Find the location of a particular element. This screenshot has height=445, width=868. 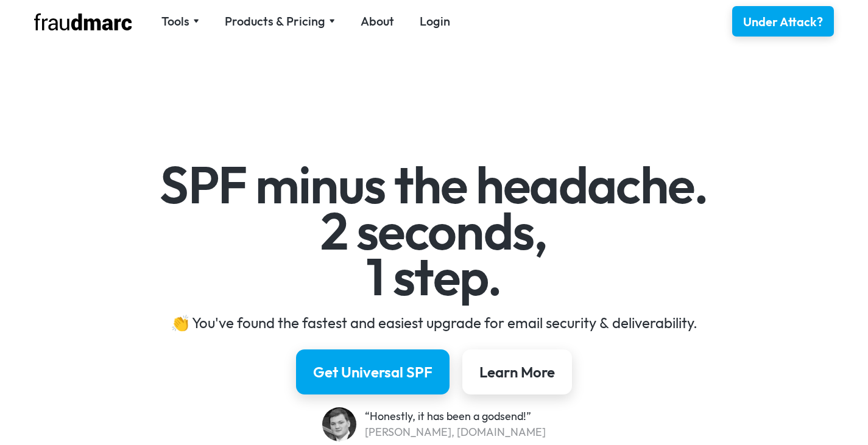

a: Learn More is located at coordinates (517, 372).